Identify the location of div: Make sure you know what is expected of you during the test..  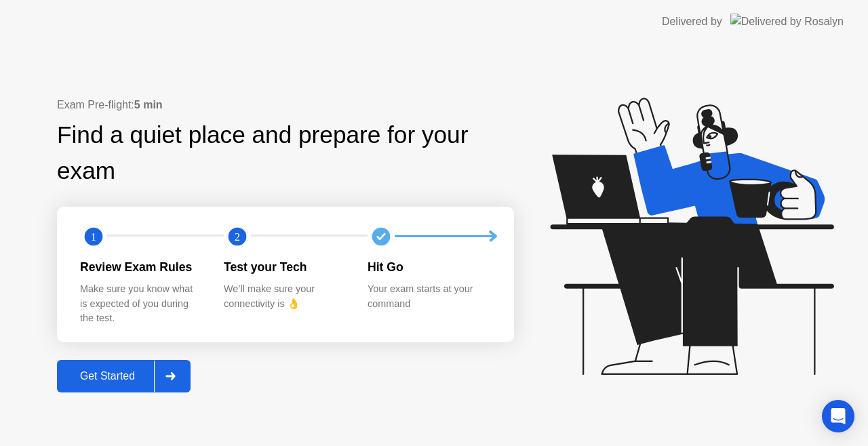
(141, 303).